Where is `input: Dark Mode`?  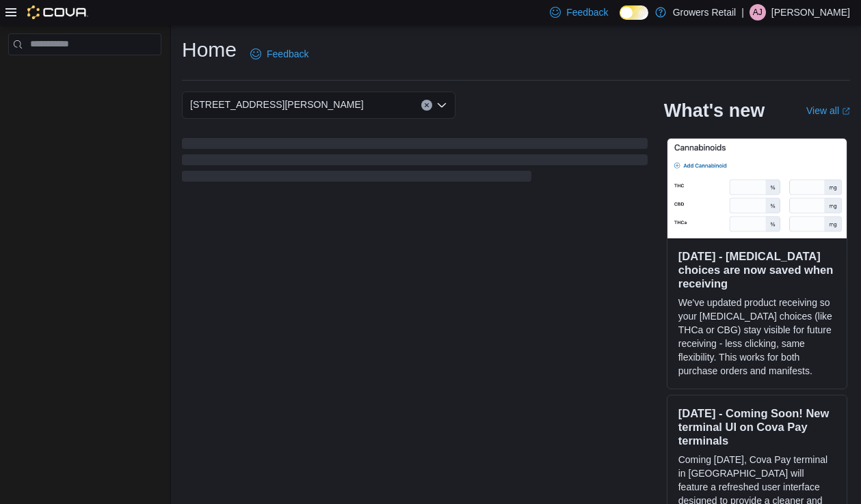
input: Dark Mode is located at coordinates (634, 12).